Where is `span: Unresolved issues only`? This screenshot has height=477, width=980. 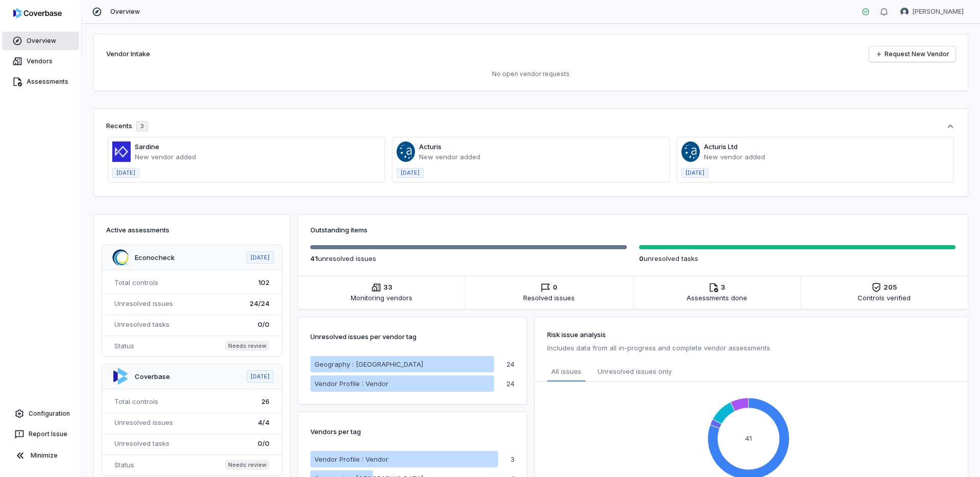 span: Unresolved issues only is located at coordinates (634, 372).